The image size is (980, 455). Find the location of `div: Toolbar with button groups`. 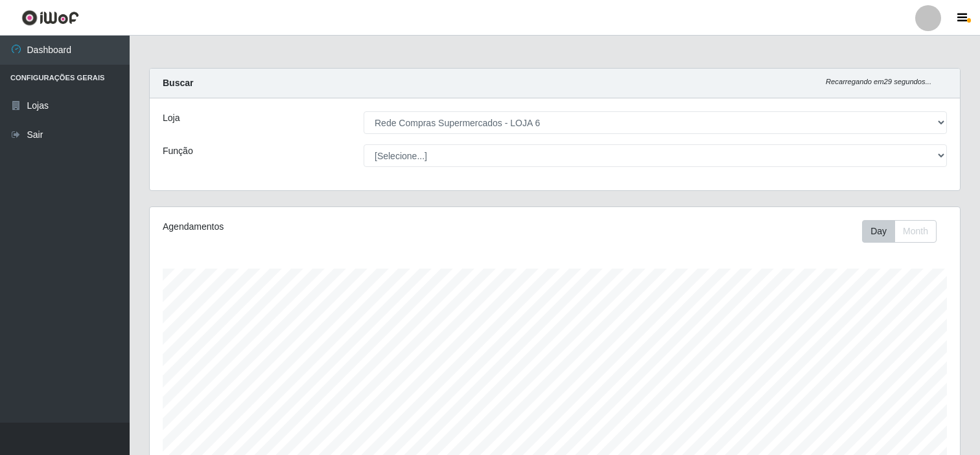

div: Toolbar with button groups is located at coordinates (904, 231).